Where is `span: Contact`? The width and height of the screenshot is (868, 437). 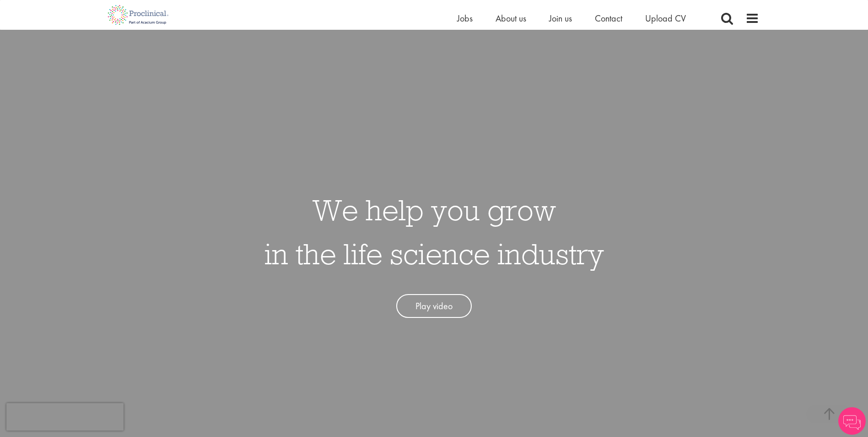 span: Contact is located at coordinates (609, 18).